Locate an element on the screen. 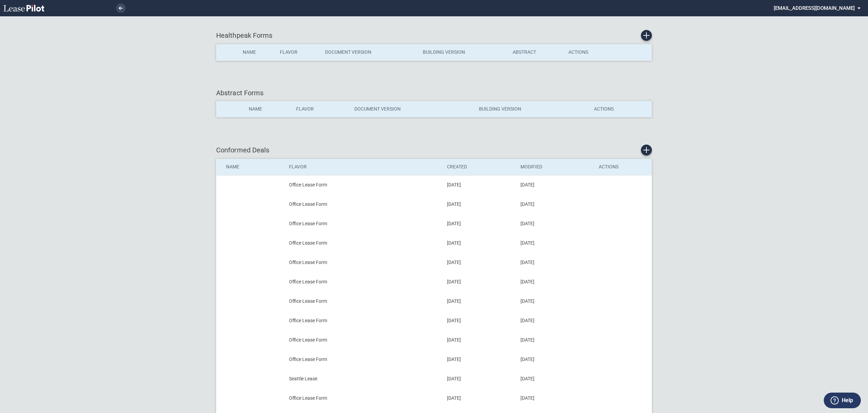 This screenshot has width=868, height=413. a: Create new conformed deal is located at coordinates (647, 150).